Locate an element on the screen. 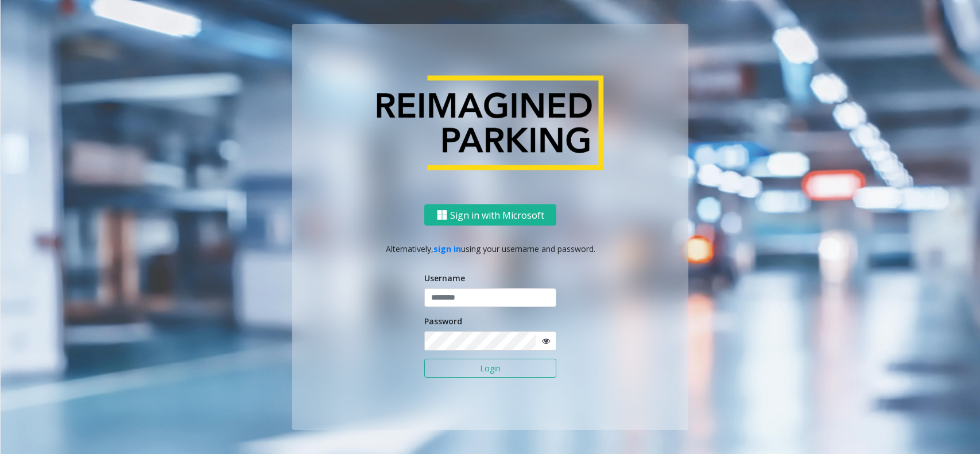  p: Alternatively, using your username and password. is located at coordinates (490, 249).